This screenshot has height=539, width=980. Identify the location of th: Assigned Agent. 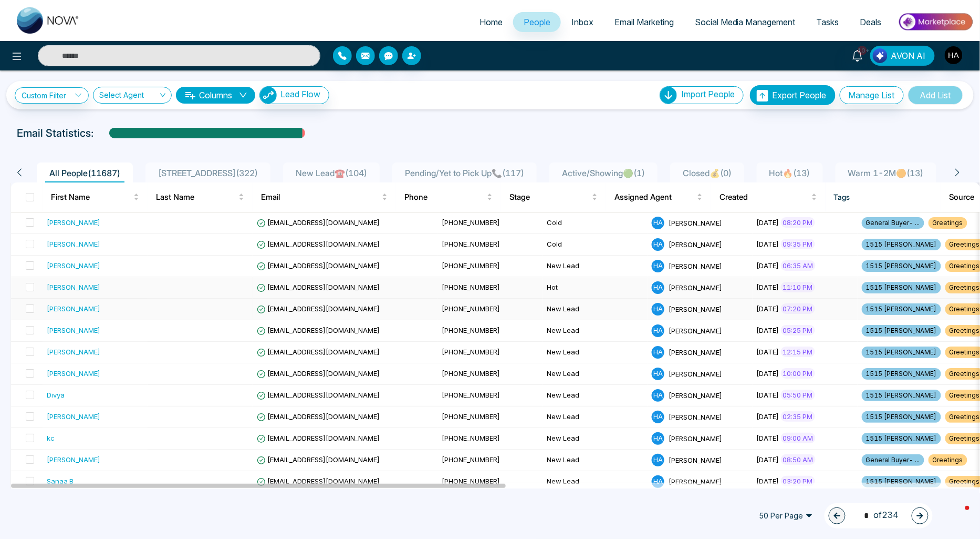
(658, 197).